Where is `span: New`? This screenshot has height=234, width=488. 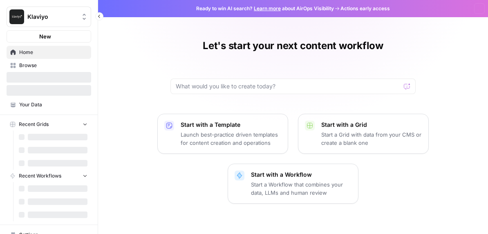
span: New is located at coordinates (45, 36).